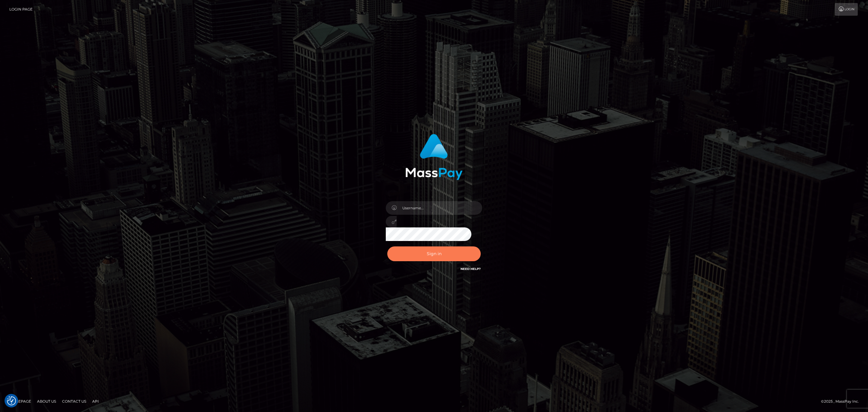  I want to click on a: Need Help?, so click(470, 269).